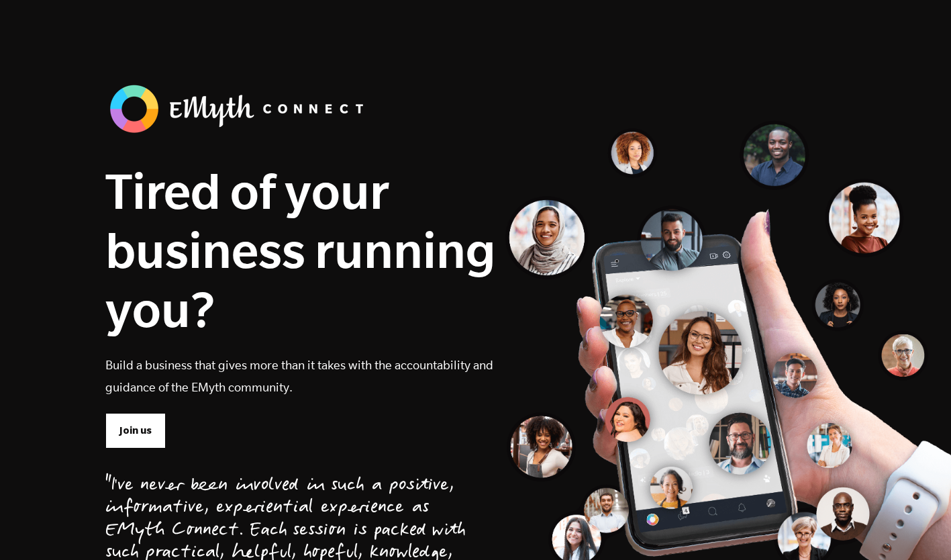 The height and width of the screenshot is (560, 951). I want to click on div: Chat Widget, so click(918, 528).